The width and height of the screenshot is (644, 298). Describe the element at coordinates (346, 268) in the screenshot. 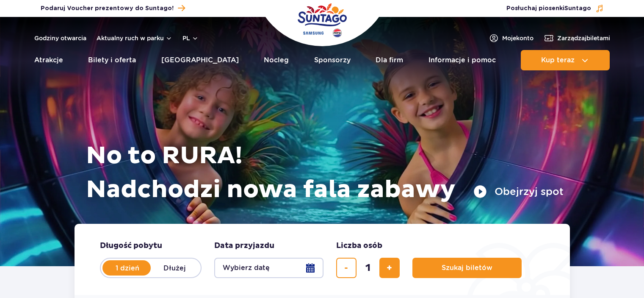

I see `button: usuń bilet` at that location.